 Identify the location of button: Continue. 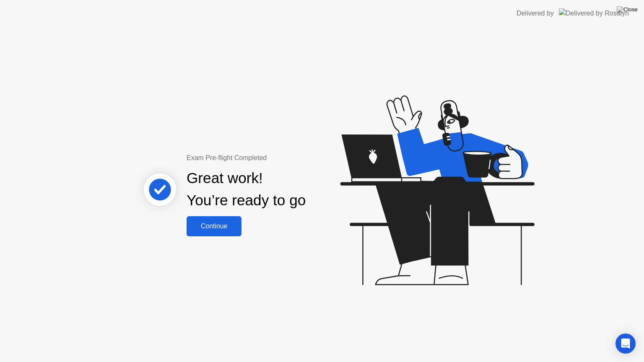
(214, 226).